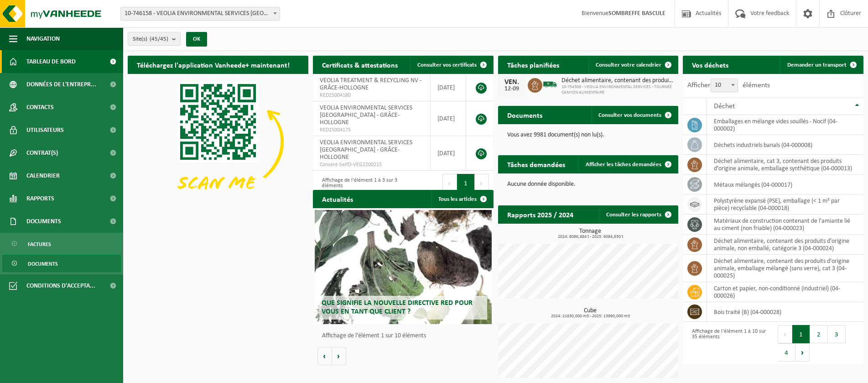 The height and width of the screenshot is (383, 868). Describe the element at coordinates (618, 90) in the screenshot. I see `span: 10-754309 - VEOLIA ENVIRONMENTAL SERVICES - TOURNEÉ CAMION ALIMENTAIRE` at that location.